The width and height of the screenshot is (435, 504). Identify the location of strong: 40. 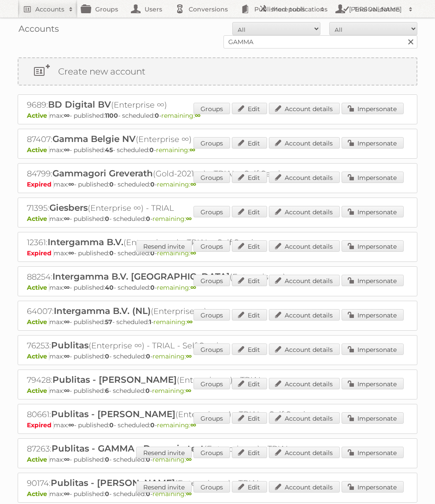
(109, 287).